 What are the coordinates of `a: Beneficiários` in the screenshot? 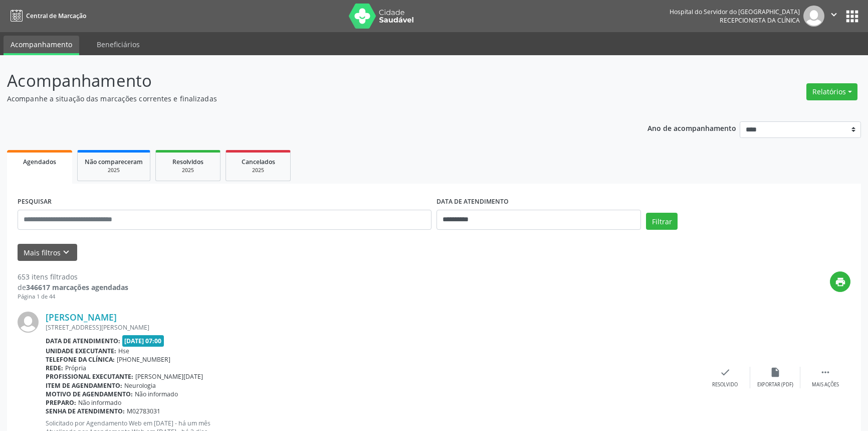 It's located at (118, 44).